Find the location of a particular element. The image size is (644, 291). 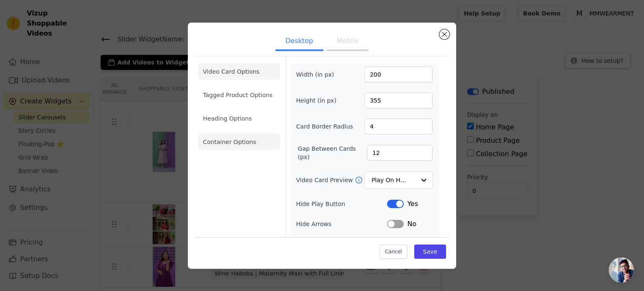

button: Save is located at coordinates (430, 252).